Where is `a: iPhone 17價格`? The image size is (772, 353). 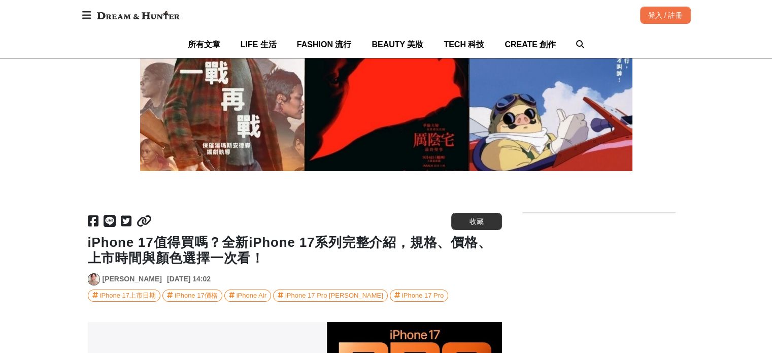
a: iPhone 17價格 is located at coordinates (192, 295).